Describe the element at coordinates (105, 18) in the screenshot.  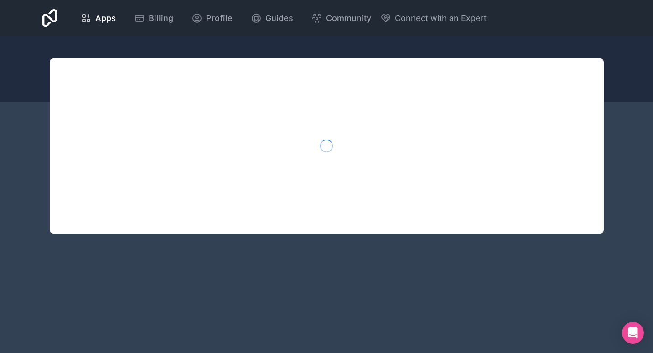
I see `span: Apps` at that location.